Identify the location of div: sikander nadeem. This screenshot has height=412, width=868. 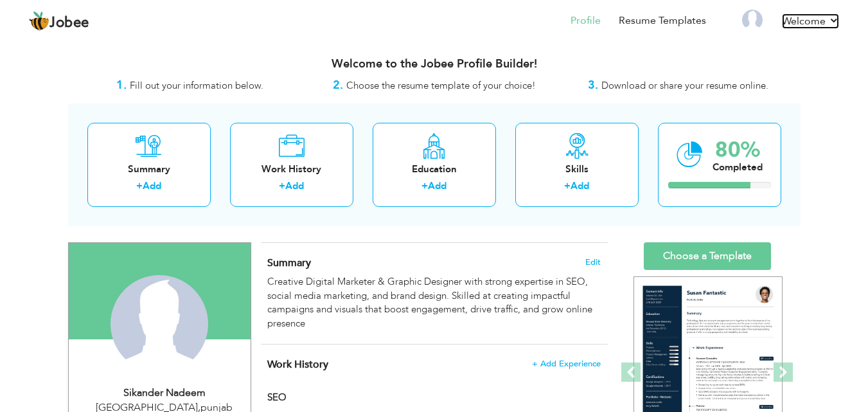
(164, 392).